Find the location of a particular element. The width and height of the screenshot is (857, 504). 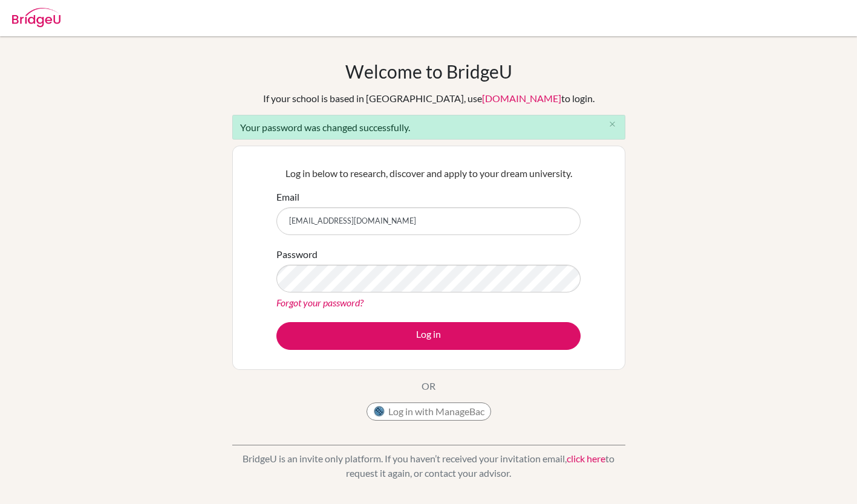

p: BridgeU is an invite only platform. If you haven’t received your invitation email, to request it ... is located at coordinates (428, 466).